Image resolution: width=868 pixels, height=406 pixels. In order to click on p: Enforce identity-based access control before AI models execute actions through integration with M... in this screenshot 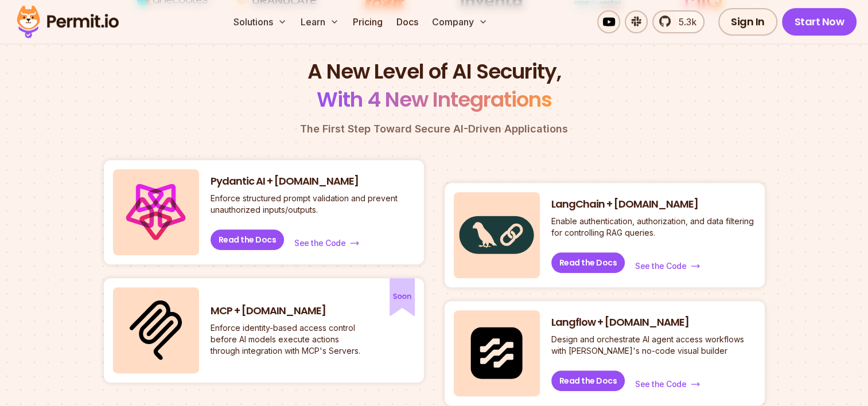, I will do `click(288, 339)`.